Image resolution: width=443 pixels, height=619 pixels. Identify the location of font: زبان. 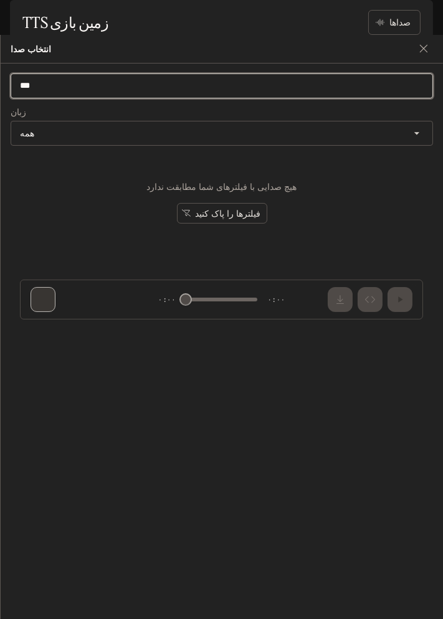
(18, 112).